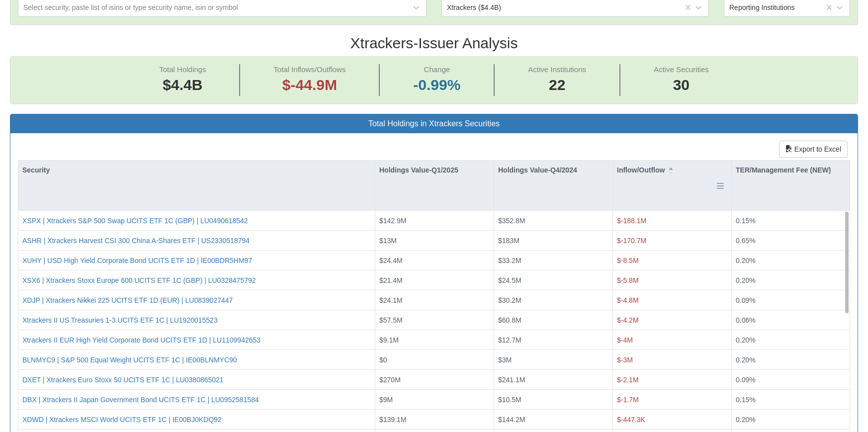 The image size is (868, 432). I want to click on span: -0.99%, so click(436, 85).